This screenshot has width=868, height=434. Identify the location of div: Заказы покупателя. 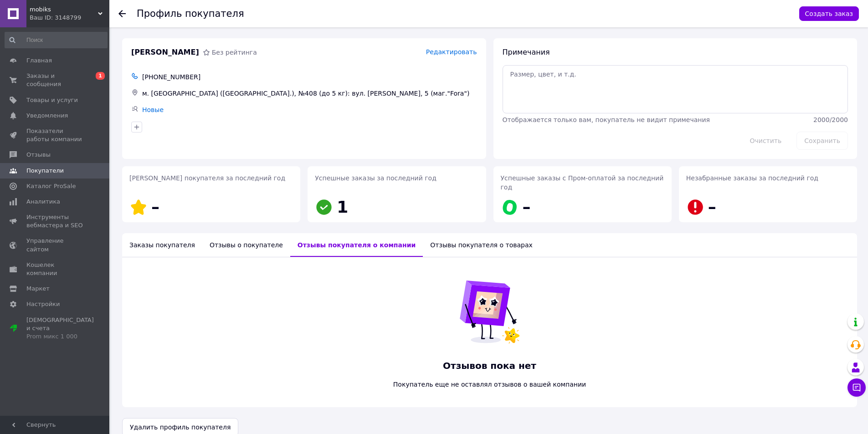
(162, 245).